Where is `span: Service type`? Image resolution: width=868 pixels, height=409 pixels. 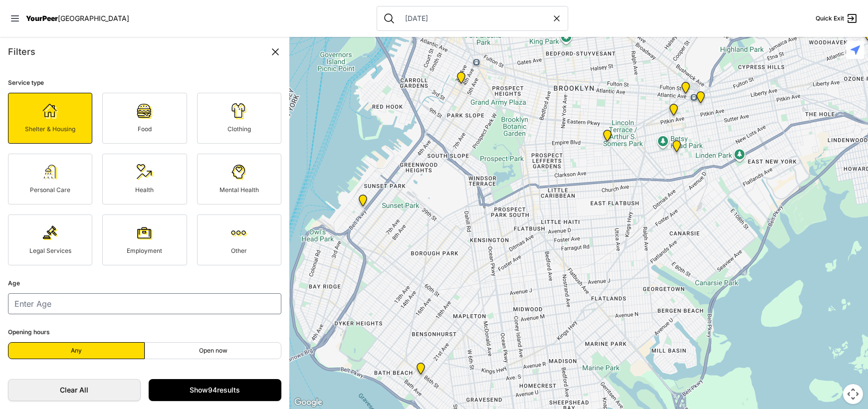 span: Service type is located at coordinates (26, 82).